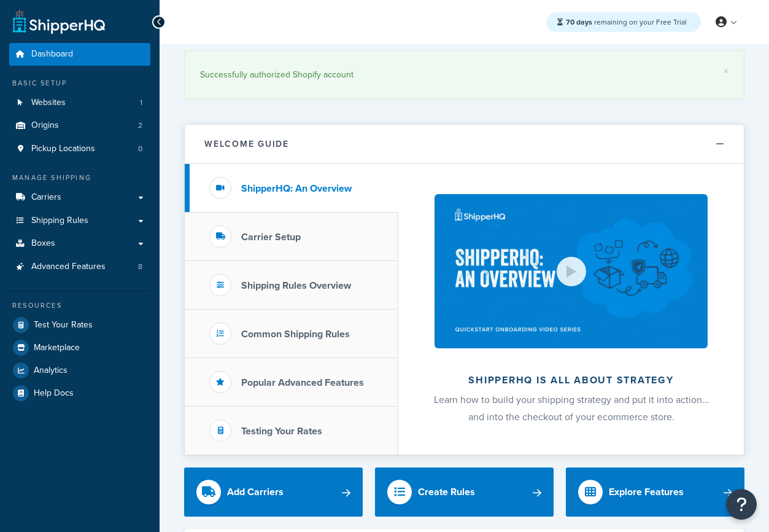 Image resolution: width=769 pixels, height=532 pixels. I want to click on button: Welcome Guide, so click(464, 144).